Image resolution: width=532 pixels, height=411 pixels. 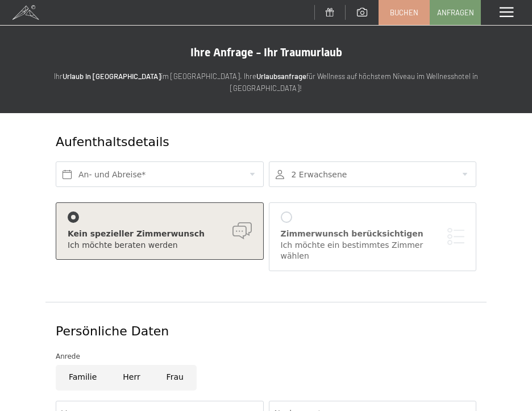 What do you see at coordinates (404, 12) in the screenshot?
I see `a: Buchen` at bounding box center [404, 12].